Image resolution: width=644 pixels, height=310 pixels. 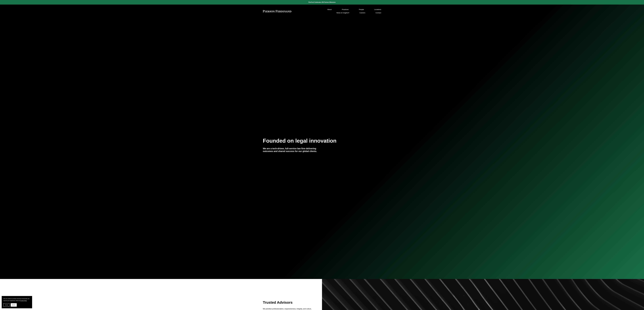 What do you see at coordinates (14, 305) in the screenshot?
I see `button: Decline` at bounding box center [14, 305].